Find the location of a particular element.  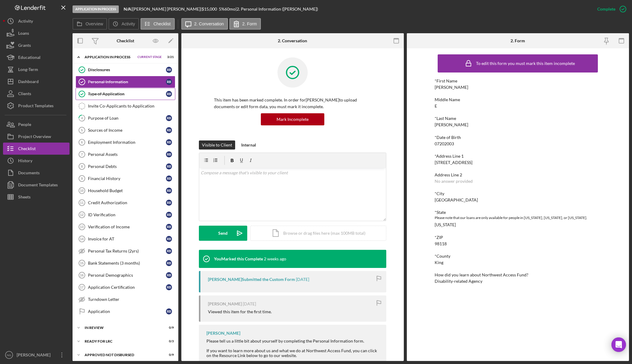

tspan: 15 is located at coordinates (81, 263).